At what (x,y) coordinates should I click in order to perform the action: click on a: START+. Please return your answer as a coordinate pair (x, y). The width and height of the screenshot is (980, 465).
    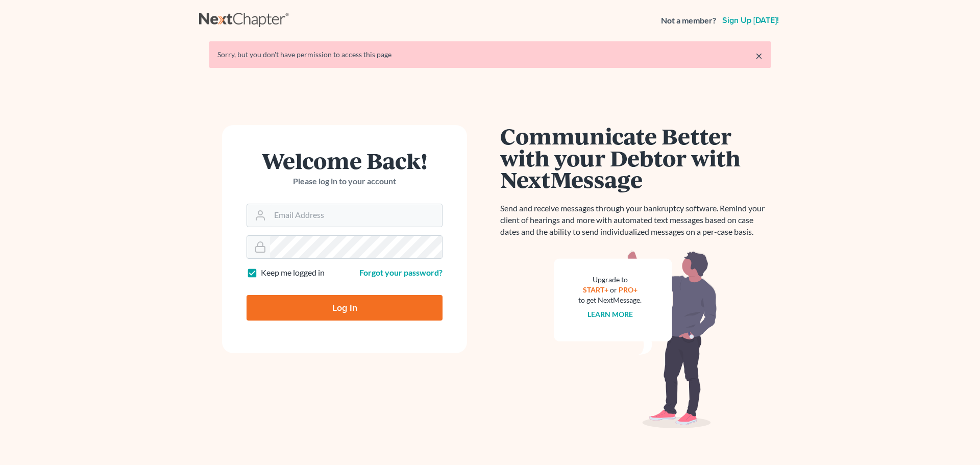
    Looking at the image, I should click on (596, 290).